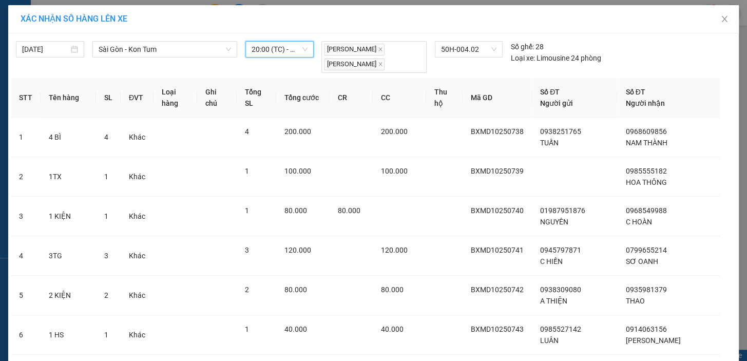 The width and height of the screenshot is (747, 361). Describe the element at coordinates (646, 143) in the screenshot. I see `span: NAM THÀNH` at that location.